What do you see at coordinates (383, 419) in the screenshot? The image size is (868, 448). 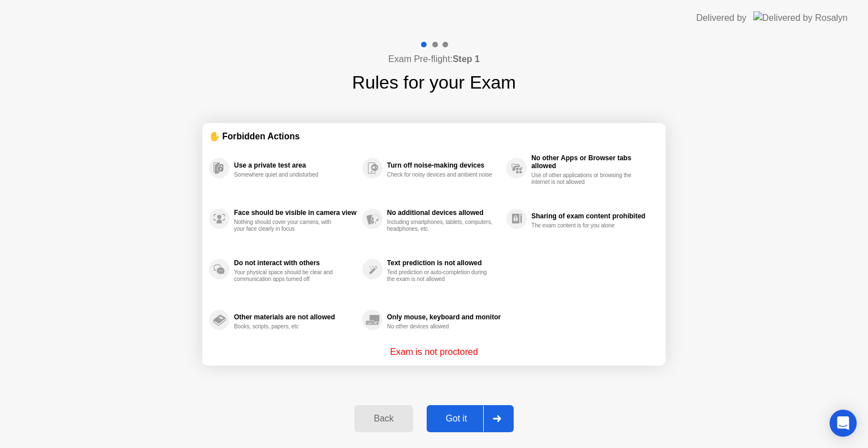 I see `button: Back` at bounding box center [383, 419].